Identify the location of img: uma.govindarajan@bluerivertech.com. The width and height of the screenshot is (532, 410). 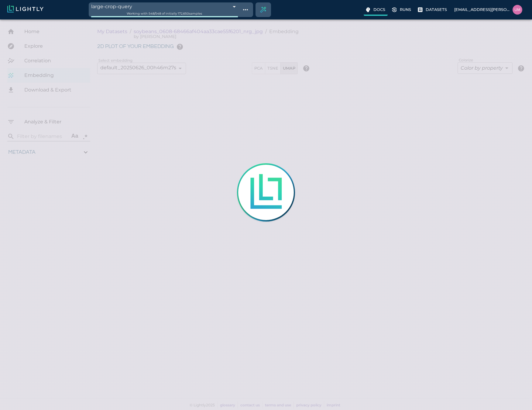
(517, 10).